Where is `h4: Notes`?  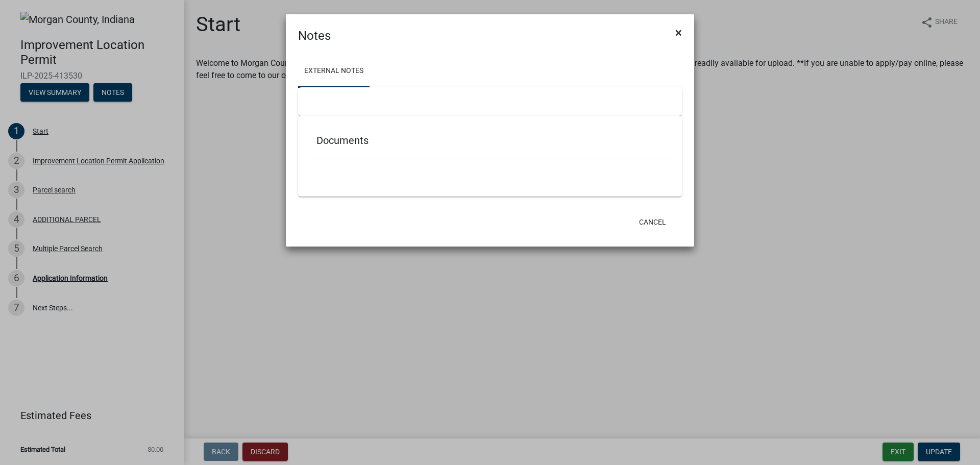 h4: Notes is located at coordinates (315, 36).